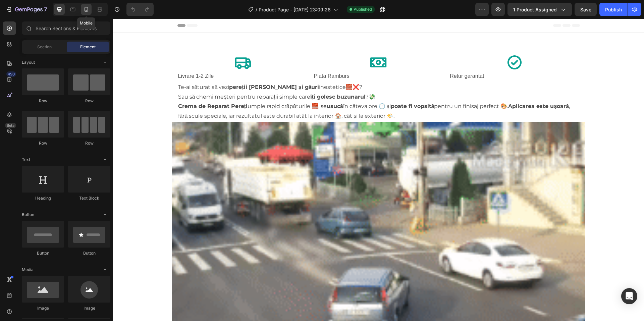 The image size is (644, 321). I want to click on span: Media, so click(28, 270).